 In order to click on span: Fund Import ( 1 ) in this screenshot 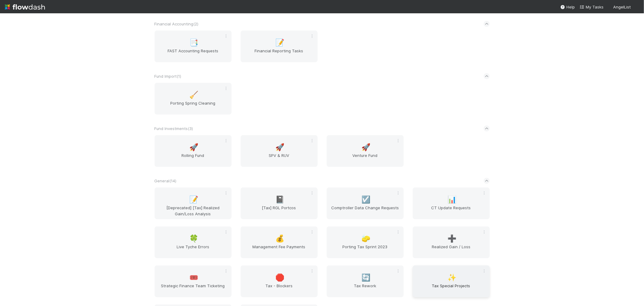, I will do `click(168, 76)`.